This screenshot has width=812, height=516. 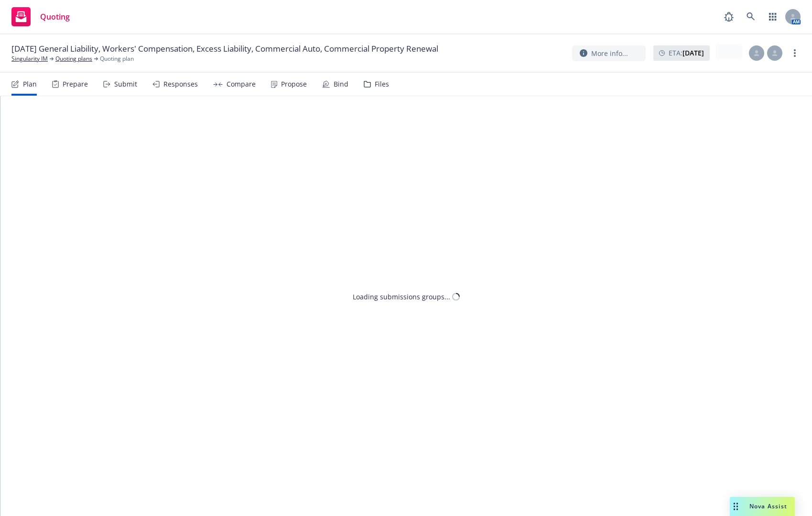 I want to click on div: Compare, so click(x=241, y=84).